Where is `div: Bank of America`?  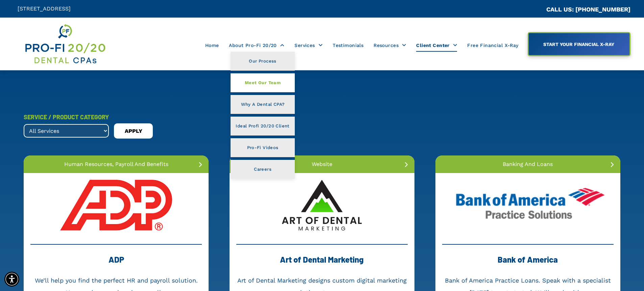
div: Bank of America is located at coordinates (528, 263).